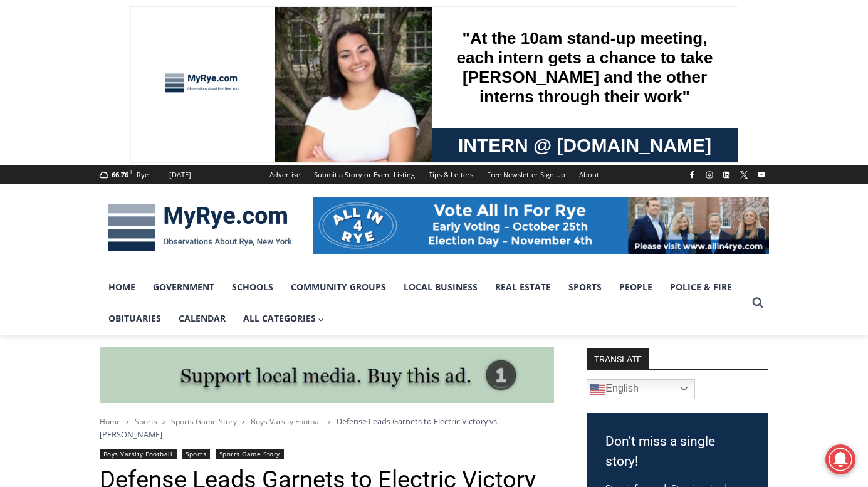  Describe the element at coordinates (327, 427) in the screenshot. I see `nav: Breadcrumbs` at that location.